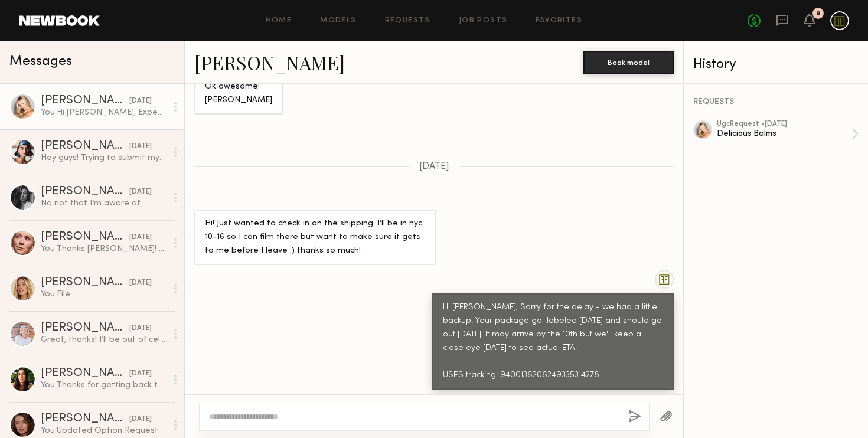 The height and width of the screenshot is (438, 868). I want to click on a: Models, so click(338, 21).